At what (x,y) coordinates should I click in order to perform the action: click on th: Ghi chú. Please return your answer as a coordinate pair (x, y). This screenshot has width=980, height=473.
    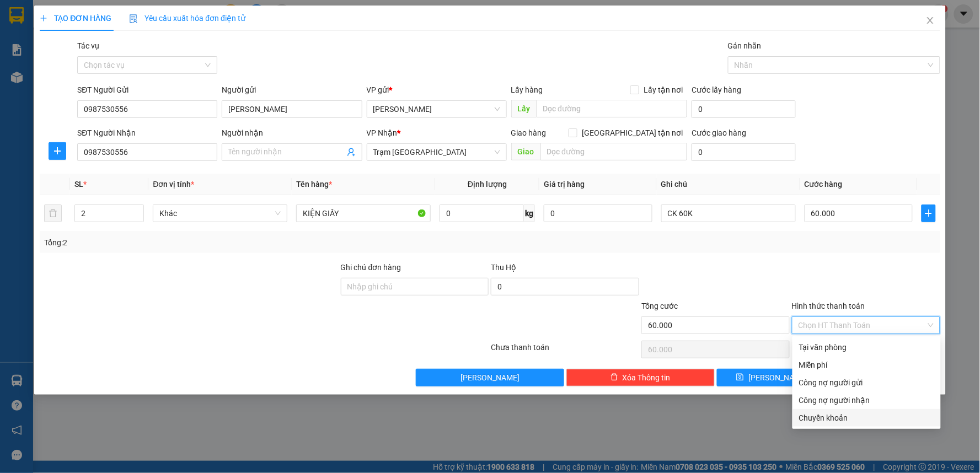
    Looking at the image, I should click on (728, 184).